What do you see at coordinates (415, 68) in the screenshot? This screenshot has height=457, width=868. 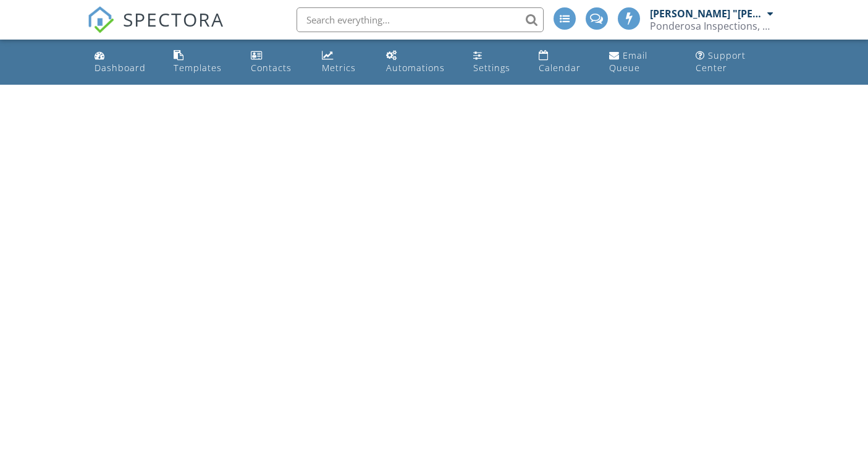 I see `div: Automations` at bounding box center [415, 68].